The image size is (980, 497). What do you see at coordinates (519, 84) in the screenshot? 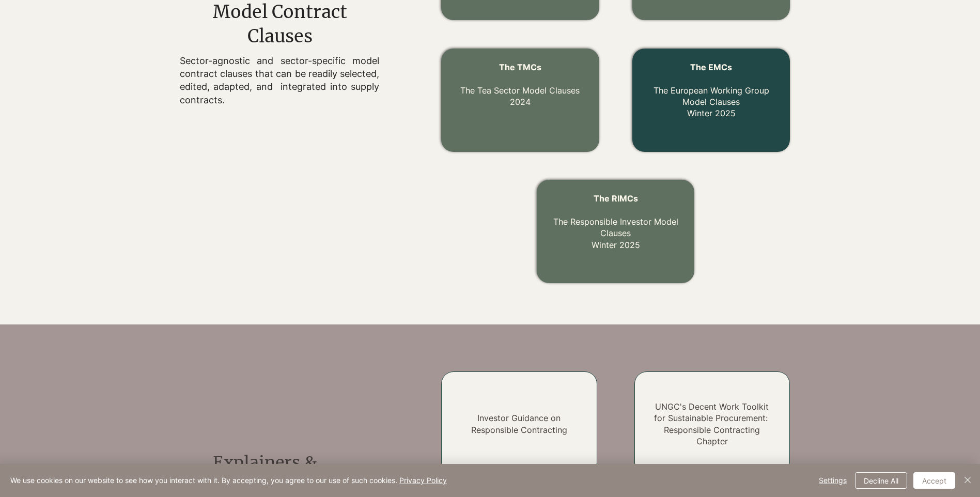
I see `a: The TMCs The Tea Sector Model Clauses2024` at bounding box center [519, 84].